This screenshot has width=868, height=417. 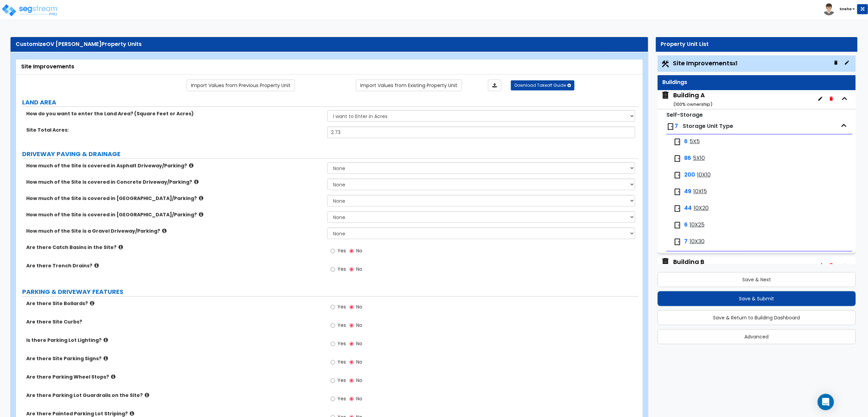 I want to click on div: Site Improvements, so click(x=329, y=67).